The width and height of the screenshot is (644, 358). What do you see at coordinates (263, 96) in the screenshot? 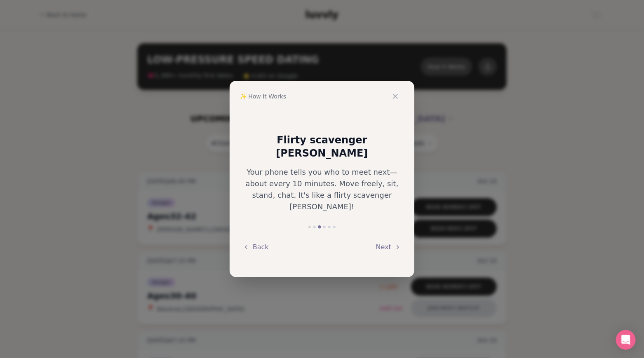
I see `span: ✨ How It Works` at bounding box center [263, 96].